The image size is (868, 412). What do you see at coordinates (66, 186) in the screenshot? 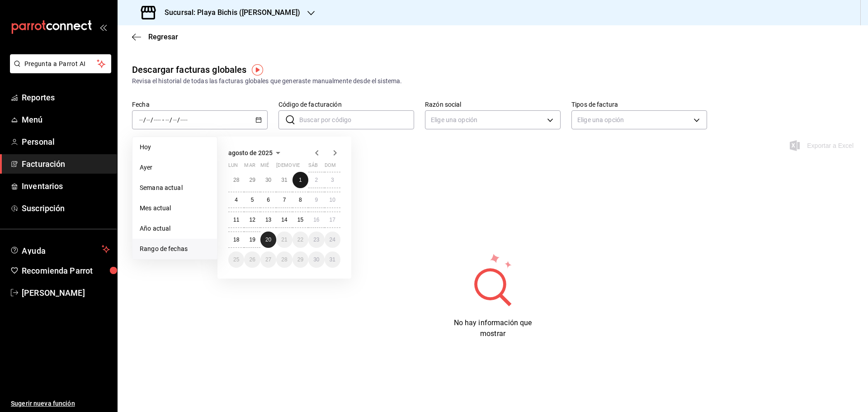
I see `span: Inventarios` at bounding box center [66, 186].